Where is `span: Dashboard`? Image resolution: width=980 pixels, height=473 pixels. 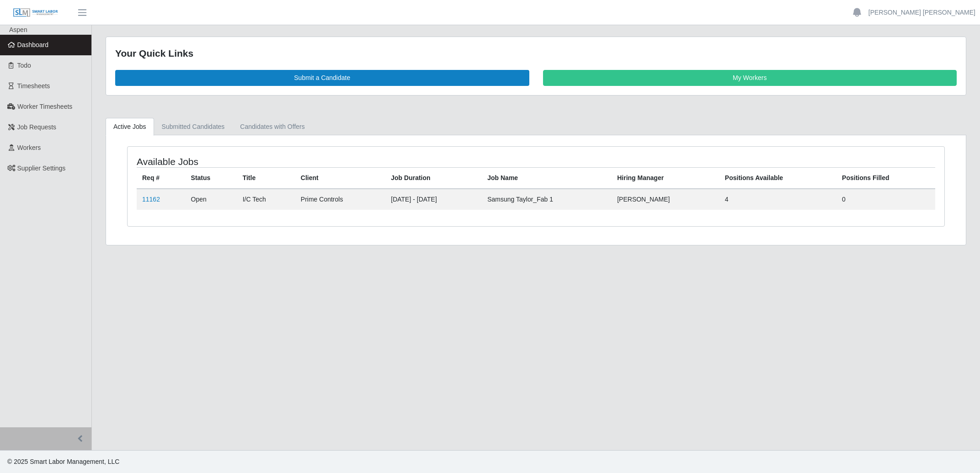
span: Dashboard is located at coordinates (33, 44).